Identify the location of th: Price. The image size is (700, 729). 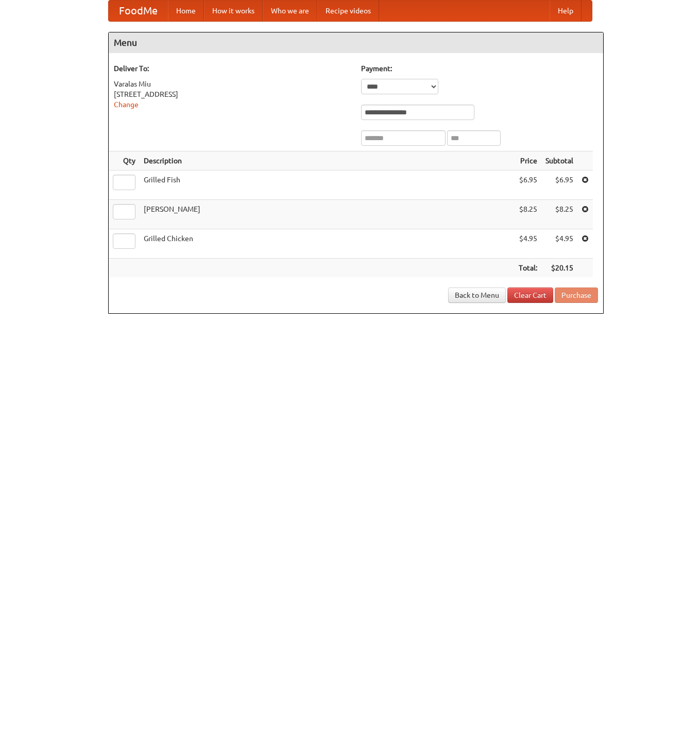
(528, 161).